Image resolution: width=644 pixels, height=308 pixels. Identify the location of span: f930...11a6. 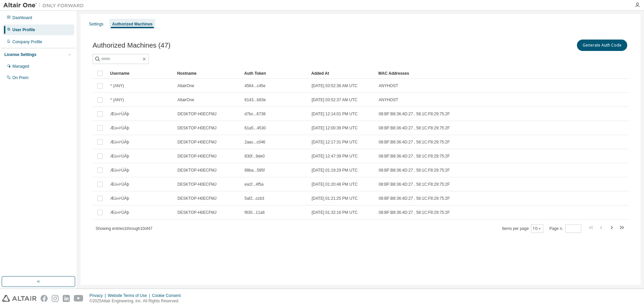
(255, 212).